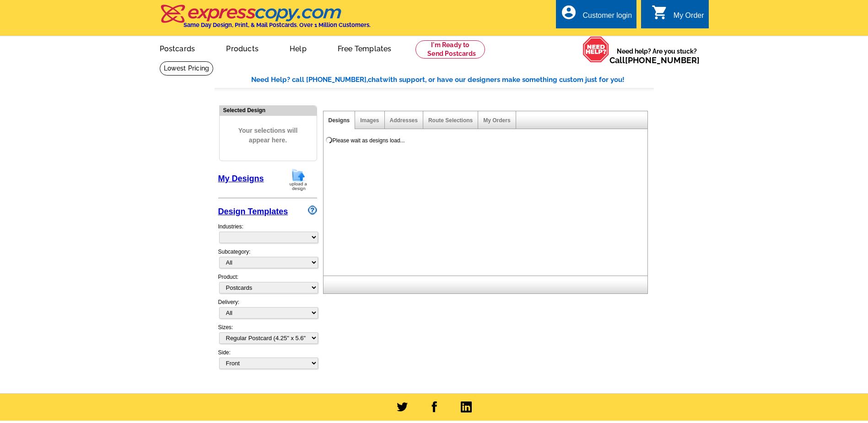 This screenshot has height=423, width=868. What do you see at coordinates (268, 335) in the screenshot?
I see `div: Sizes:` at bounding box center [268, 335].